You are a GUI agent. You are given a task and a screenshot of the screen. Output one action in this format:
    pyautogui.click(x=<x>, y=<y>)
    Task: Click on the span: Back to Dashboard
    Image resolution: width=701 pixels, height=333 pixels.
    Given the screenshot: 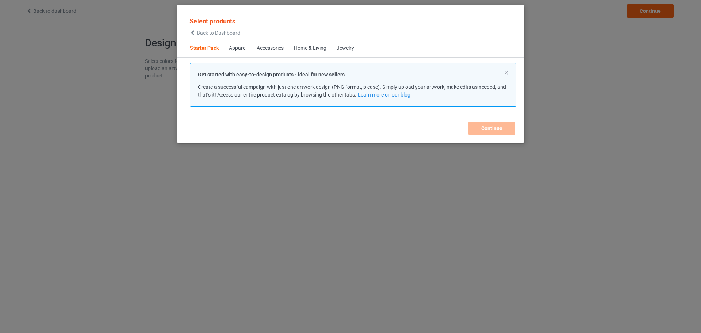 What is the action you would take?
    pyautogui.click(x=218, y=33)
    